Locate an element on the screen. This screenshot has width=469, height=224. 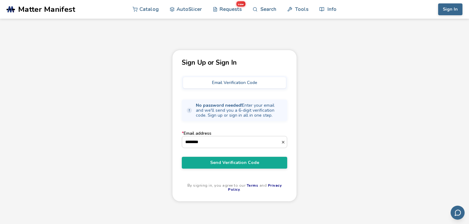
a: Privacy Policy is located at coordinates (255, 188).